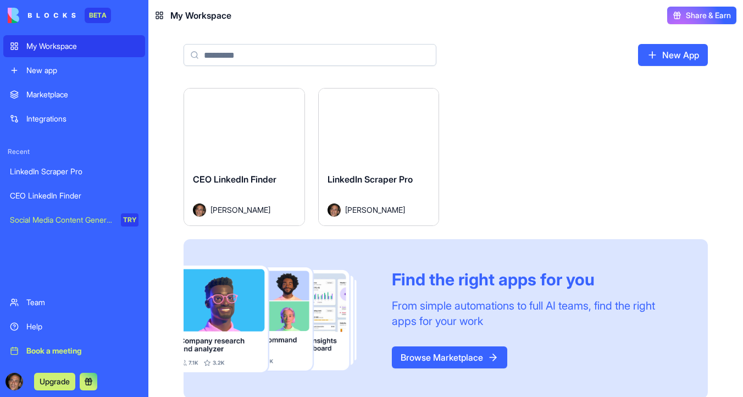  Describe the element at coordinates (98, 15) in the screenshot. I see `div: BETA` at that location.